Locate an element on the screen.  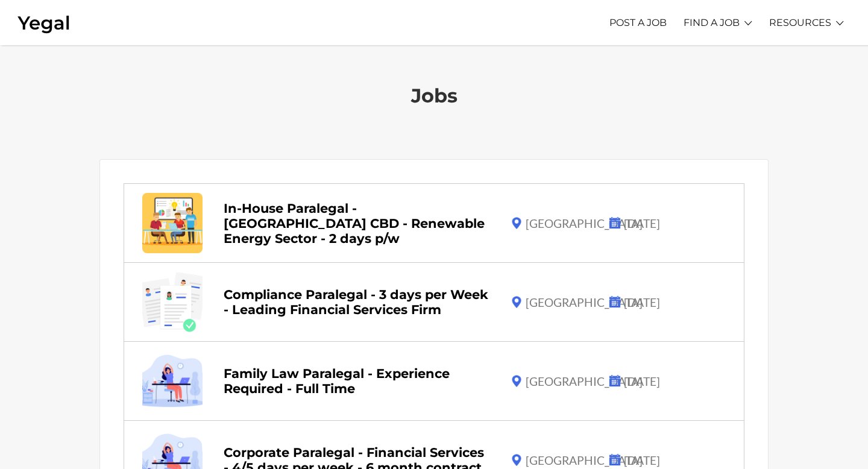
a: RESOURCES is located at coordinates (800, 23).